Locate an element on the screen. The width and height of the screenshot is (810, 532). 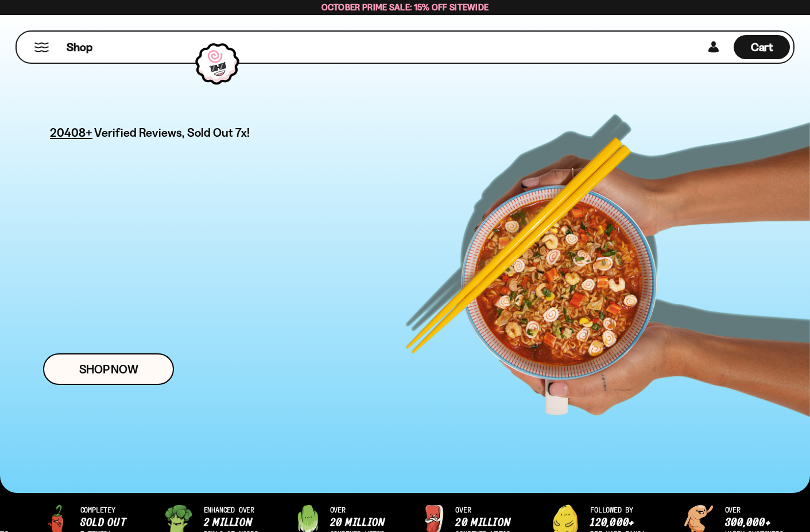
span: Shop Now is located at coordinates (108, 369).